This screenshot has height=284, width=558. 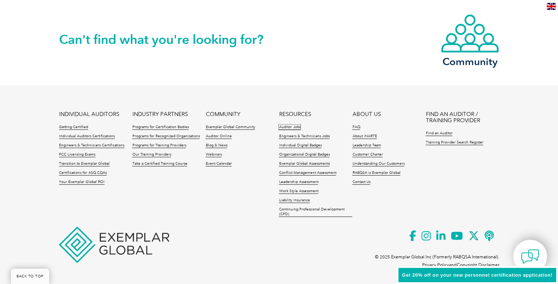 What do you see at coordinates (216, 146) in the screenshot?
I see `a: Blog & News` at bounding box center [216, 146].